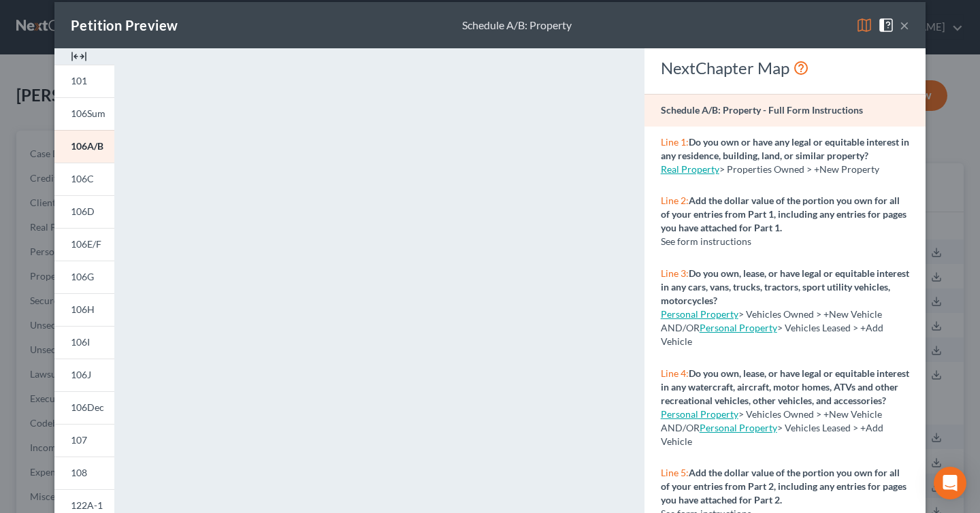  I want to click on span: 107, so click(79, 439).